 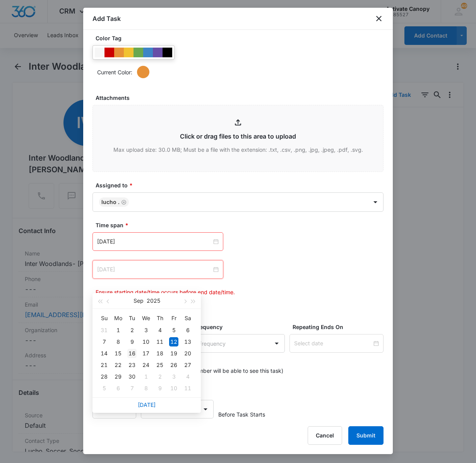 What do you see at coordinates (146, 365) in the screenshot?
I see `td: 2025-09-24` at bounding box center [146, 365].